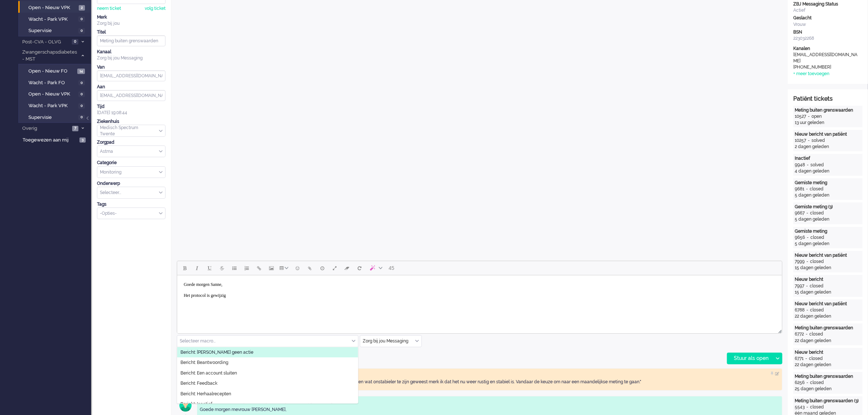  Describe the element at coordinates (196, 404) in the screenshot. I see `span: Bericht: Inactief` at that location.